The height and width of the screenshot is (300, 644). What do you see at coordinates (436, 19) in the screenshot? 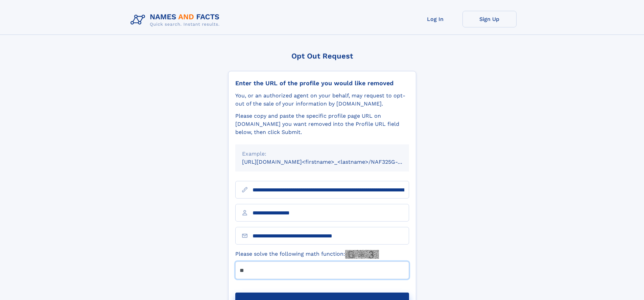
I see `a: Log In` at bounding box center [436, 19].